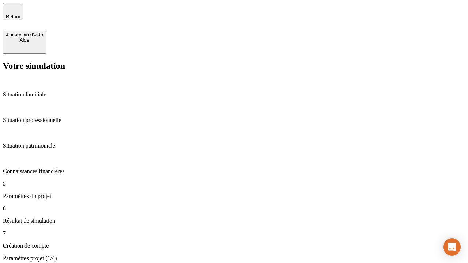 This screenshot has width=468, height=263. What do you see at coordinates (13, 16) in the screenshot?
I see `span: Retour` at bounding box center [13, 16].